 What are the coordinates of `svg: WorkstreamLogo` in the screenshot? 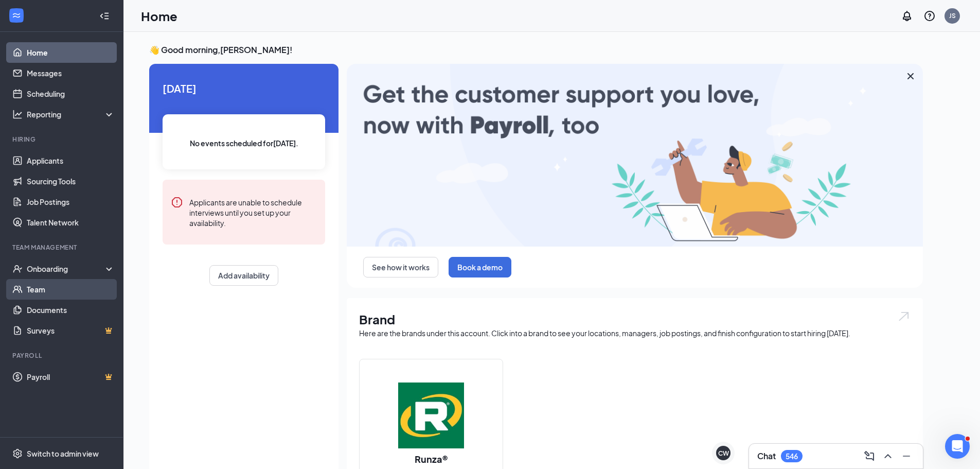 It's located at (16, 15).